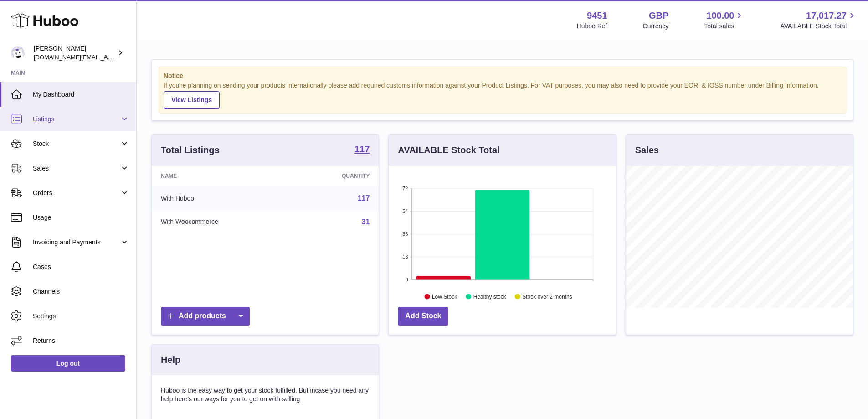 This screenshot has width=868, height=419. What do you see at coordinates (407, 280) in the screenshot?
I see `text: 0` at bounding box center [407, 280].